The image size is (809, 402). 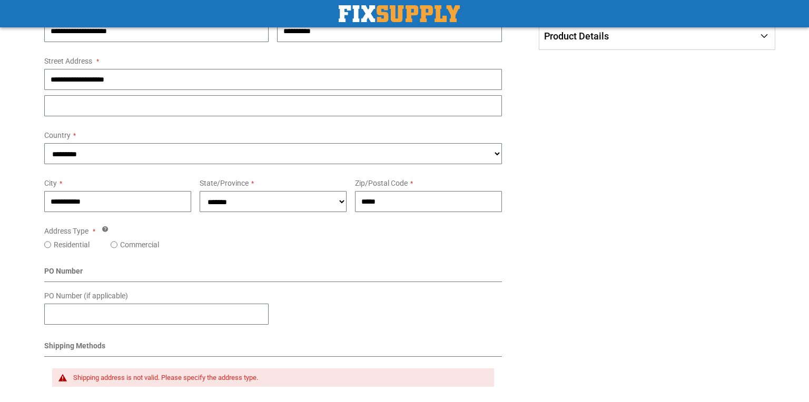 What do you see at coordinates (66, 231) in the screenshot?
I see `span: Address Type` at bounding box center [66, 231].